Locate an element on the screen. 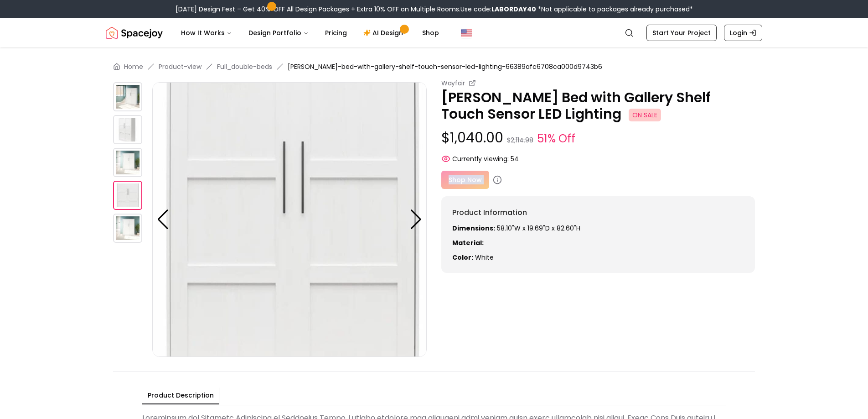  strong: Material: is located at coordinates (468, 243).